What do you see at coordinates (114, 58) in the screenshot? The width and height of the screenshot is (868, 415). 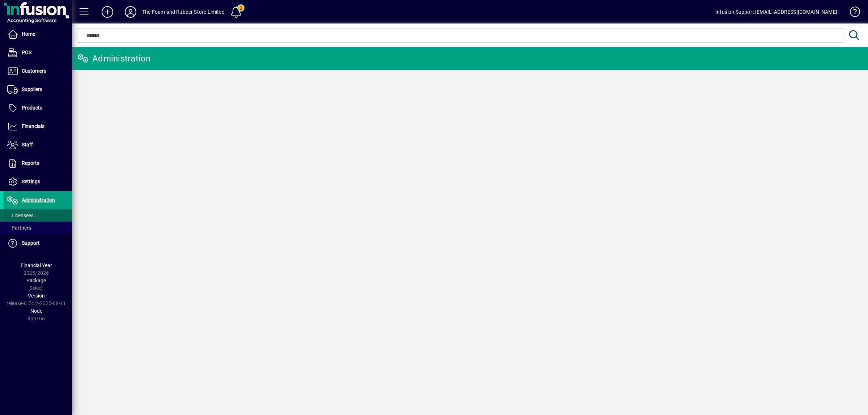 I see `div: Administration` at bounding box center [114, 58].